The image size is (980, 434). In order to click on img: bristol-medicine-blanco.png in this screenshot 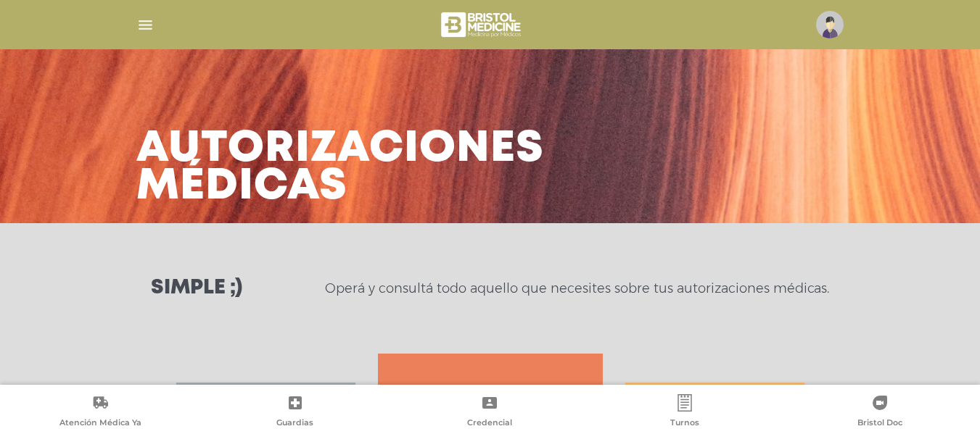, I will do `click(482, 24)`.